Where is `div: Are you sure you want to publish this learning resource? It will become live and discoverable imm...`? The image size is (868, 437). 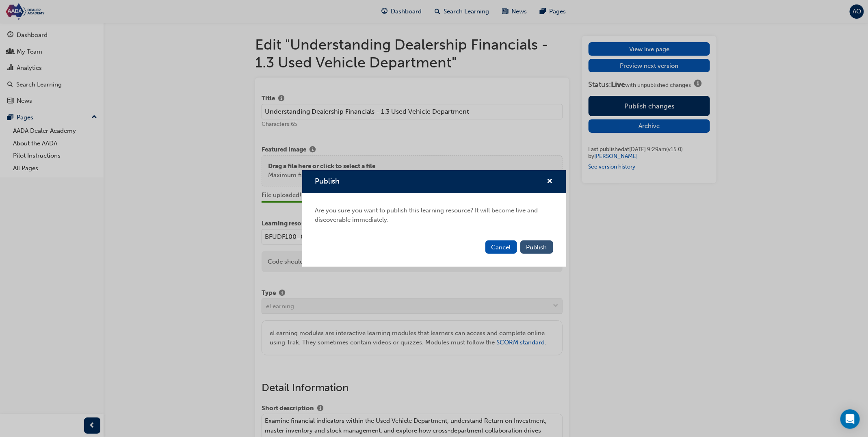 div: Are you sure you want to publish this learning resource? It will become live and discoverable imm... is located at coordinates (434, 215).